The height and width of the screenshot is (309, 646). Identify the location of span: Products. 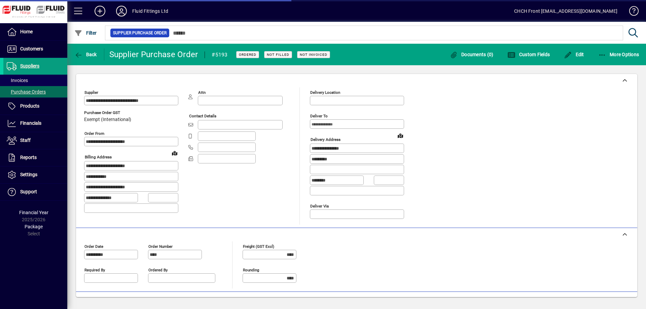
(30, 106).